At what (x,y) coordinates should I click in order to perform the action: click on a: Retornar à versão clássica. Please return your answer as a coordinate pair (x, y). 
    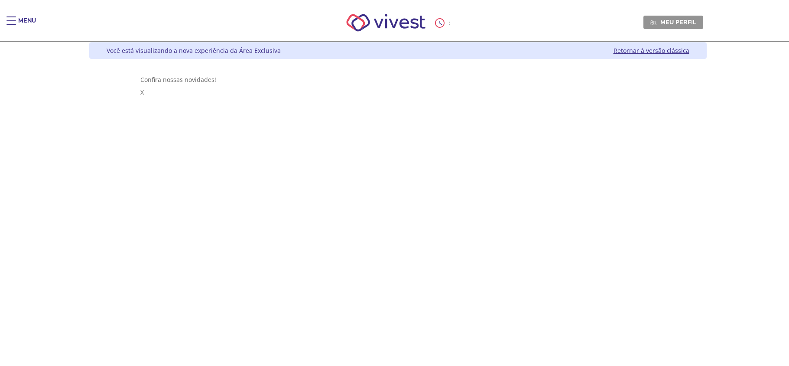
    Looking at the image, I should click on (652, 50).